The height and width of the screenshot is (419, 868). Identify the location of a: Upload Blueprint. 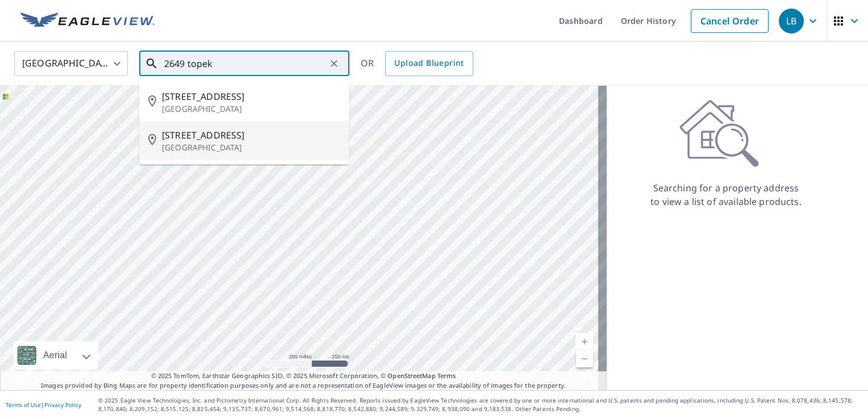
(429, 64).